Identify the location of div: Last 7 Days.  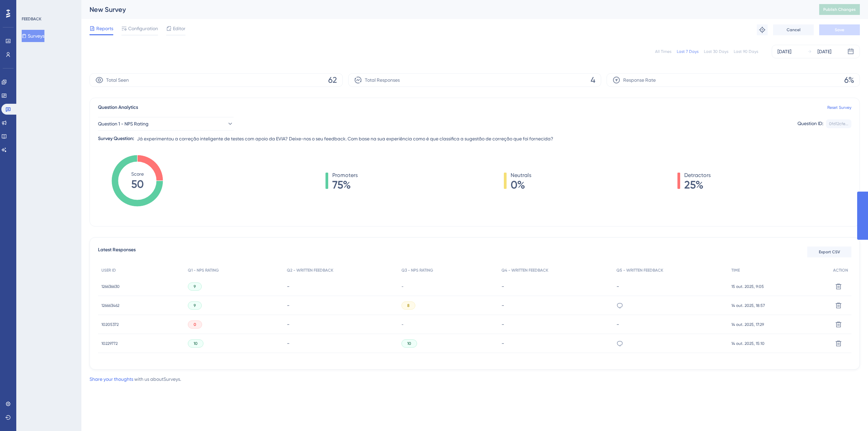
(687, 52).